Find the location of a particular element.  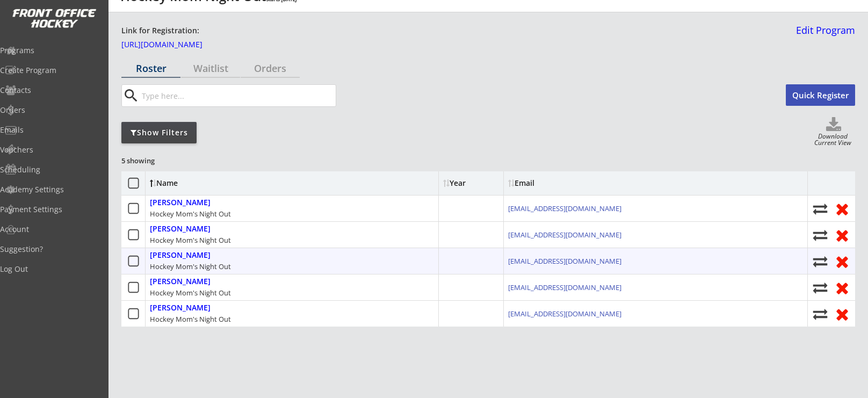

button: search is located at coordinates (131, 95).